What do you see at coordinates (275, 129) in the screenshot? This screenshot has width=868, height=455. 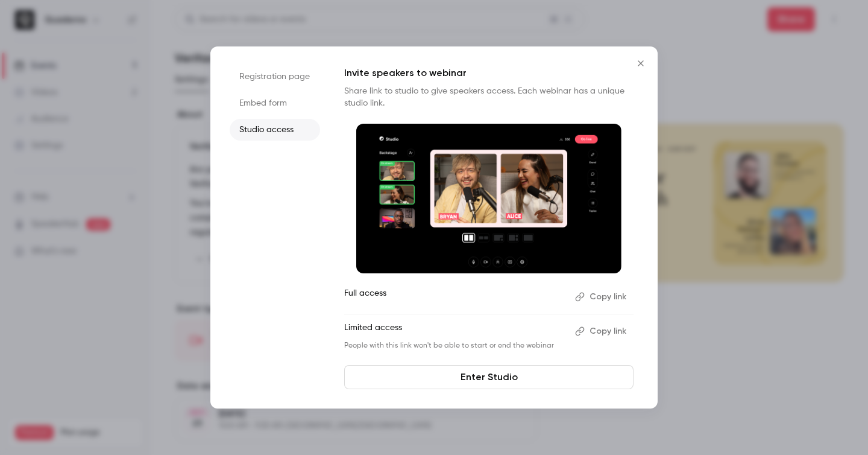 I see `li: Studio access` at bounding box center [275, 129].